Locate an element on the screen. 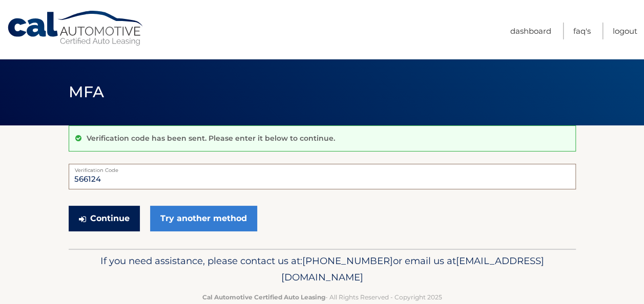  a: Dashboard is located at coordinates (531, 31).